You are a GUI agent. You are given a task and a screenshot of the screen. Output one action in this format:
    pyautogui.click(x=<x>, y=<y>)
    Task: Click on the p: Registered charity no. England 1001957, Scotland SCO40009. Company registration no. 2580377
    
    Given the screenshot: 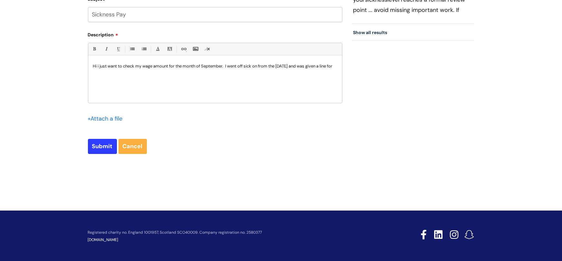 What is the action you would take?
    pyautogui.click(x=232, y=233)
    